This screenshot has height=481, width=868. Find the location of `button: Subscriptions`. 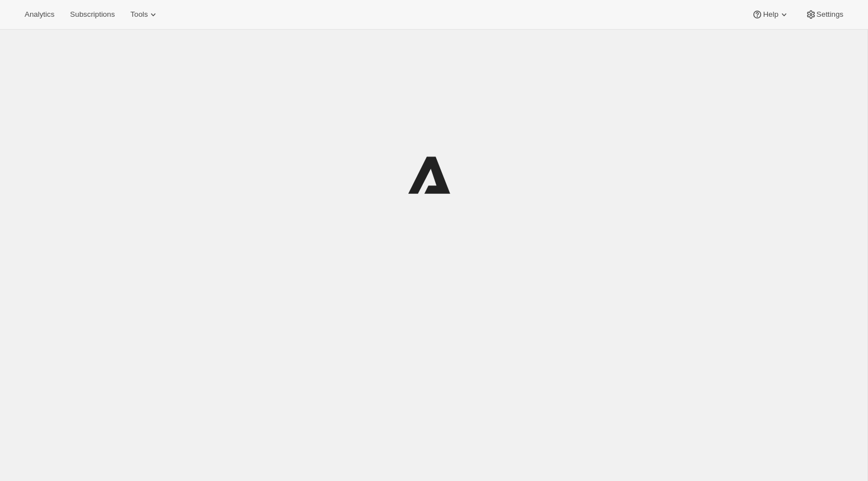

button: Subscriptions is located at coordinates (93, 14).